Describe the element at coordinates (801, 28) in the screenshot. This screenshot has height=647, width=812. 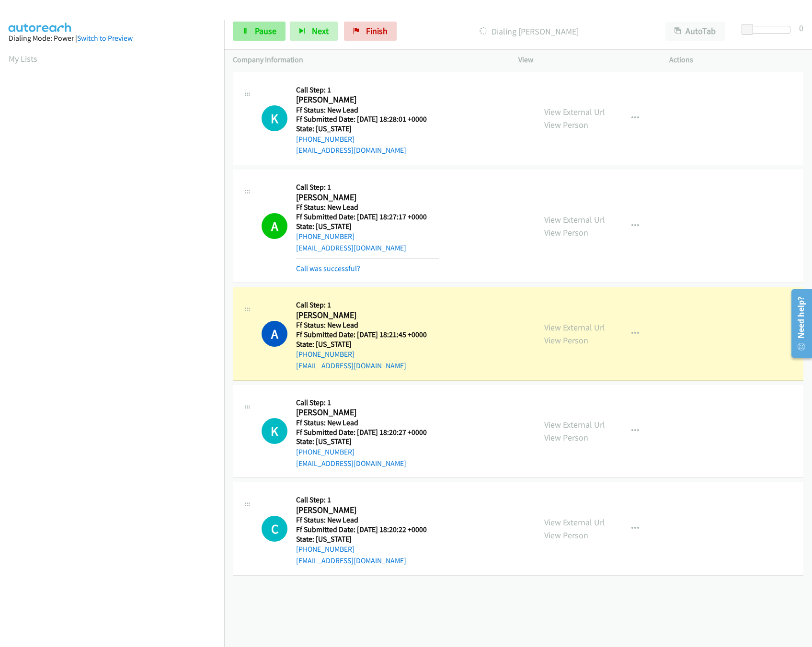
I see `div: 0` at that location.